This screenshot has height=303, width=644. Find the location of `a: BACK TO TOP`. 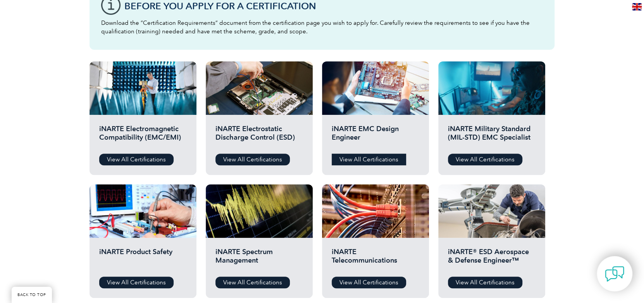

a: BACK TO TOP is located at coordinates (32, 295).